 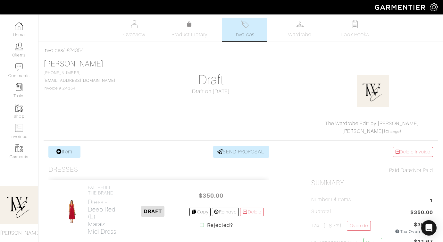 What do you see at coordinates (252, 212) in the screenshot?
I see `a: Delete` at bounding box center [252, 212].